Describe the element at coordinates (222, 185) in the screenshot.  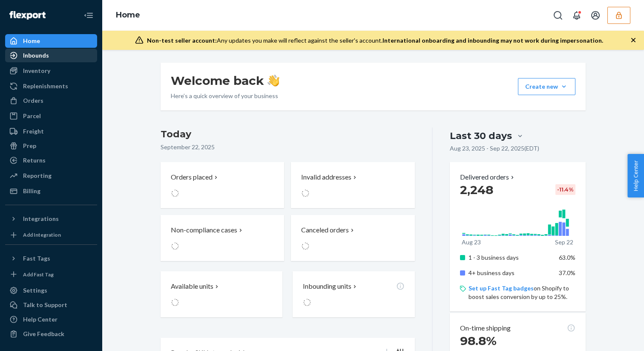
I see `button: Orders placed` at that location.